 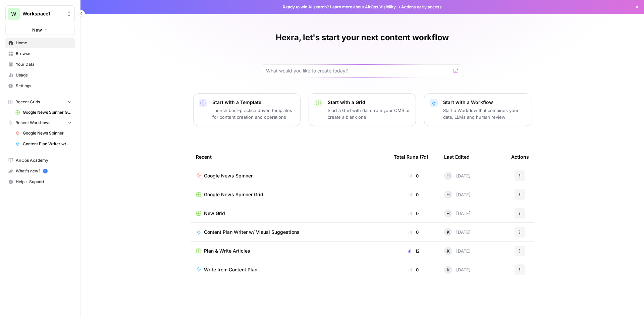 What do you see at coordinates (341, 7) in the screenshot?
I see `a: Learn more` at bounding box center [341, 7].